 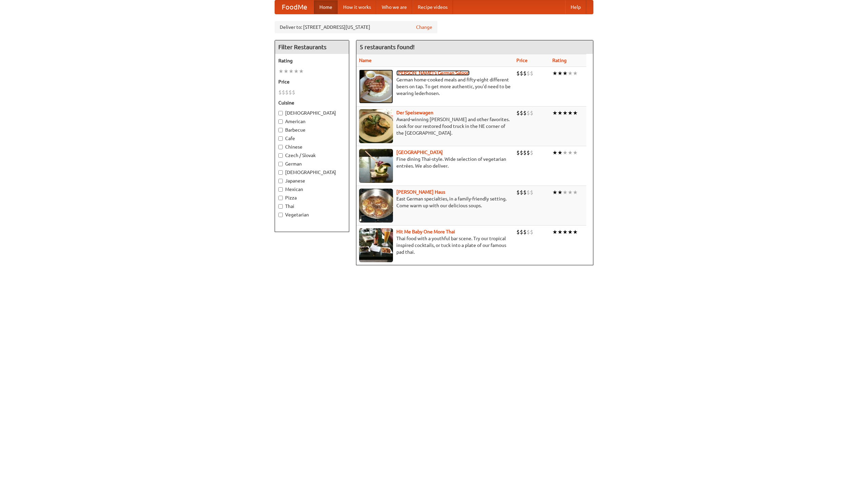 What do you see at coordinates (435, 202) in the screenshot?
I see `p: East German specialties, in a family-friendly setting. Come warm up with our delicious soups.` at bounding box center [435, 202].